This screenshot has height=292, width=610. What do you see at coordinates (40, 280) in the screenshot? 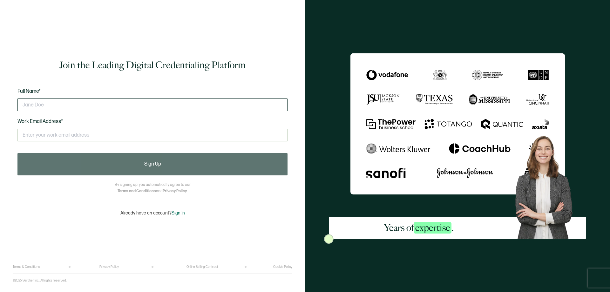
I see `p: ©2025 Sertifier Inc.. All rights reserved.` at bounding box center [40, 280].